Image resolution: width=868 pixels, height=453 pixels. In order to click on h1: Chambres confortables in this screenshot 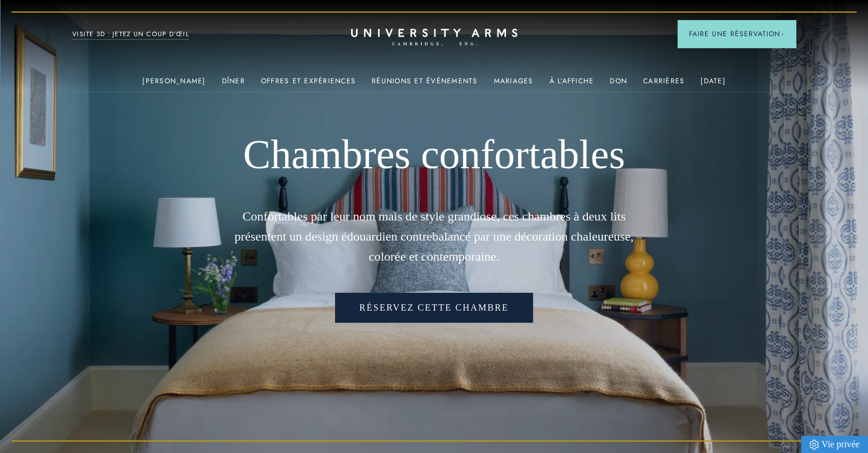, I will do `click(434, 155)`.